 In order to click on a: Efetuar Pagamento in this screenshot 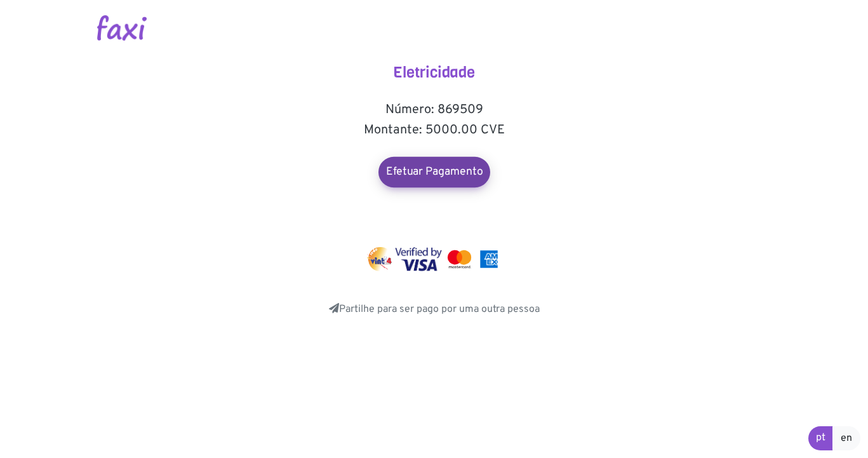, I will do `click(434, 172)`.